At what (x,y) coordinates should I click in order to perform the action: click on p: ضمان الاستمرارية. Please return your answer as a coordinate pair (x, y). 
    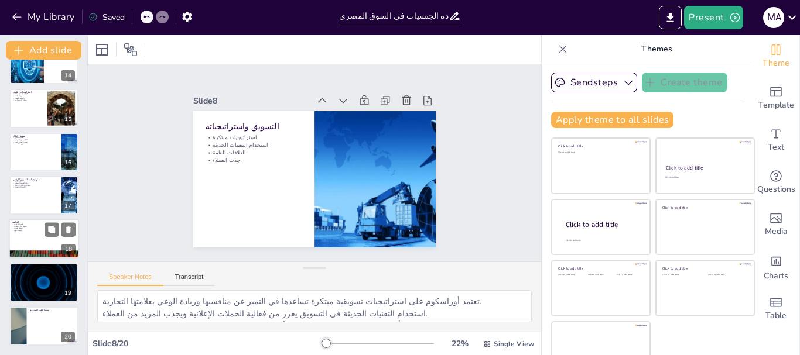
    Looking at the image, I should click on (28, 101).